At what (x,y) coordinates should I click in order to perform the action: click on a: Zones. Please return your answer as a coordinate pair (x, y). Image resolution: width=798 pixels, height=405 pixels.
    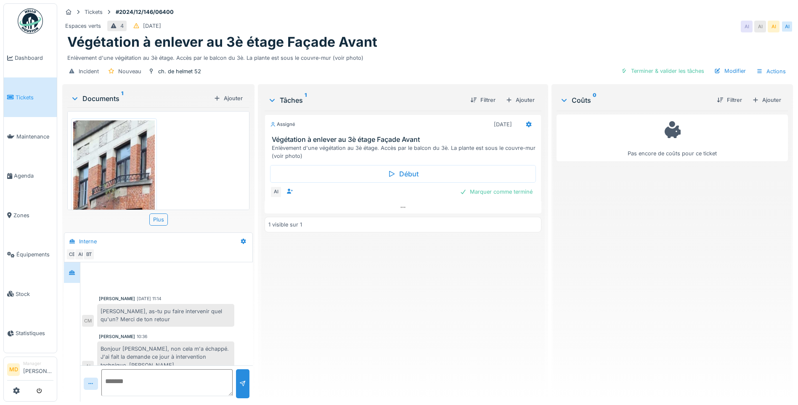
    Looking at the image, I should click on (30, 215).